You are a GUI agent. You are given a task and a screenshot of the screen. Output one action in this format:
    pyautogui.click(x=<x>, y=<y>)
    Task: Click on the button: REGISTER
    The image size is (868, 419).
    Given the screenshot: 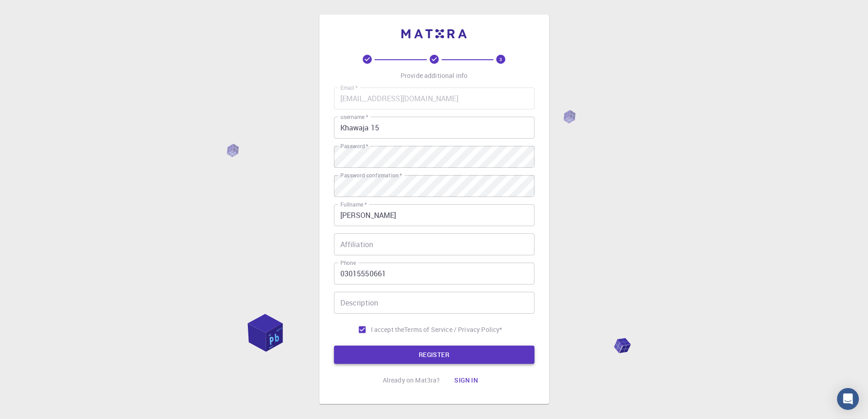 What is the action you would take?
    pyautogui.click(x=434, y=355)
    